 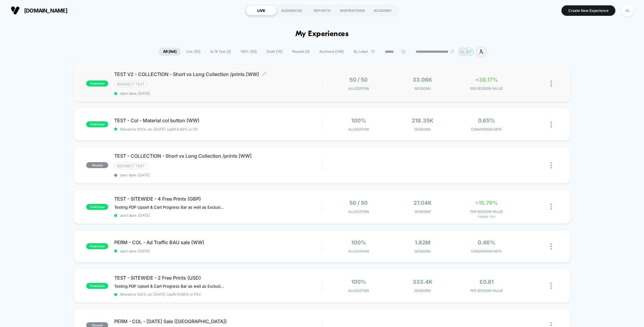 I want to click on span: By Label, so click(x=361, y=52).